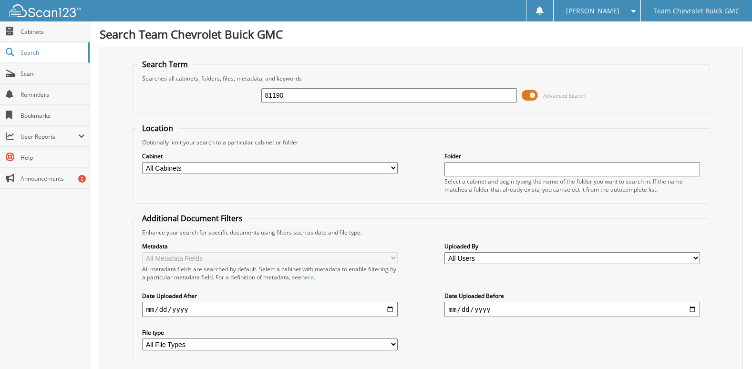 The image size is (752, 369). What do you see at coordinates (157, 128) in the screenshot?
I see `legend: Location` at bounding box center [157, 128].